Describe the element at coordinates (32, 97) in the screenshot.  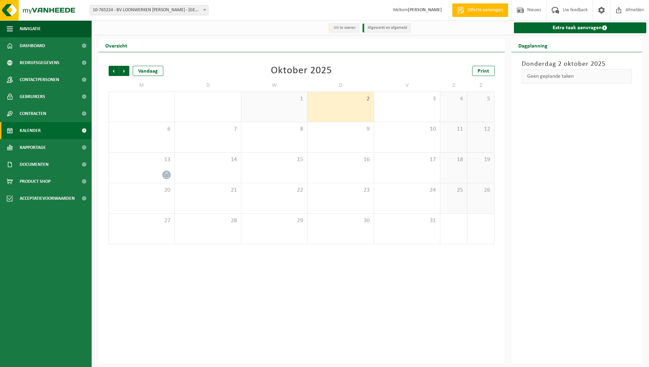
I see `span: Gebruikers` at that location.